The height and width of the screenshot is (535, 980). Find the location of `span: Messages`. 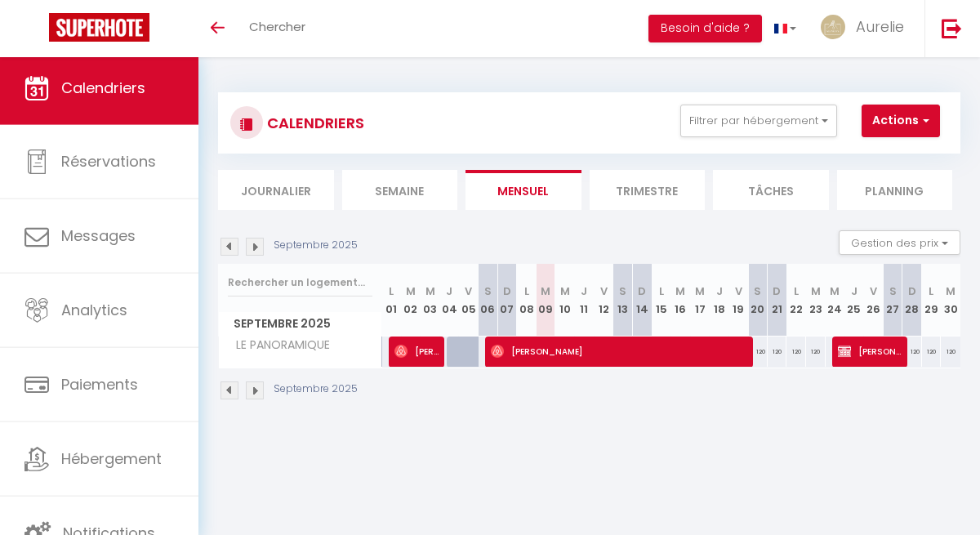

span: Messages is located at coordinates (98, 235).